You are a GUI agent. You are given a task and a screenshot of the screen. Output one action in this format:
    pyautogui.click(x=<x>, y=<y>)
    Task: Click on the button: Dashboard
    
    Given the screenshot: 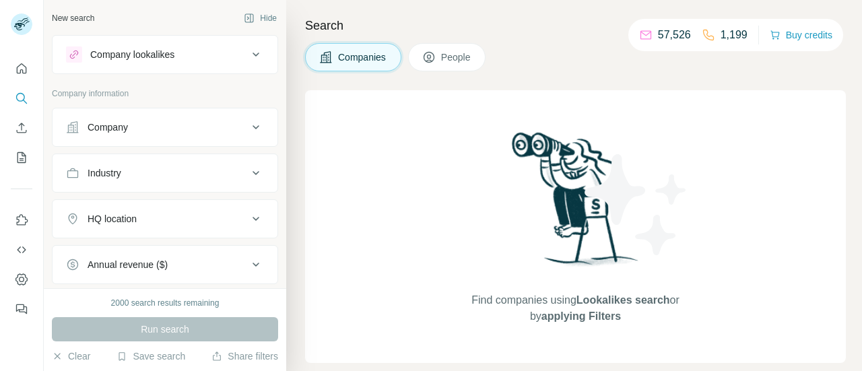 What is the action you would take?
    pyautogui.click(x=22, y=279)
    